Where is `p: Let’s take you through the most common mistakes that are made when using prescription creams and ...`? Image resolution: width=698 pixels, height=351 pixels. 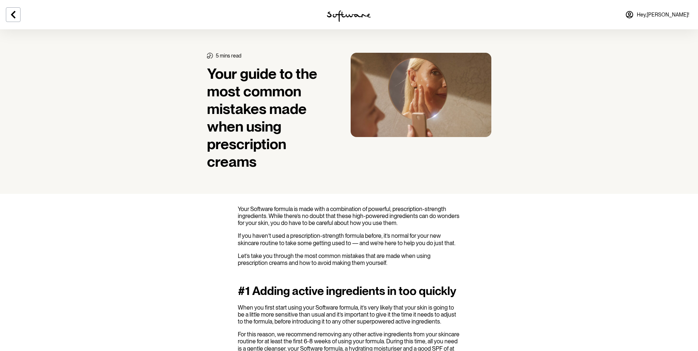
p: Let’s take you through the most common mistakes that are made when using prescription creams and ... is located at coordinates (349, 260).